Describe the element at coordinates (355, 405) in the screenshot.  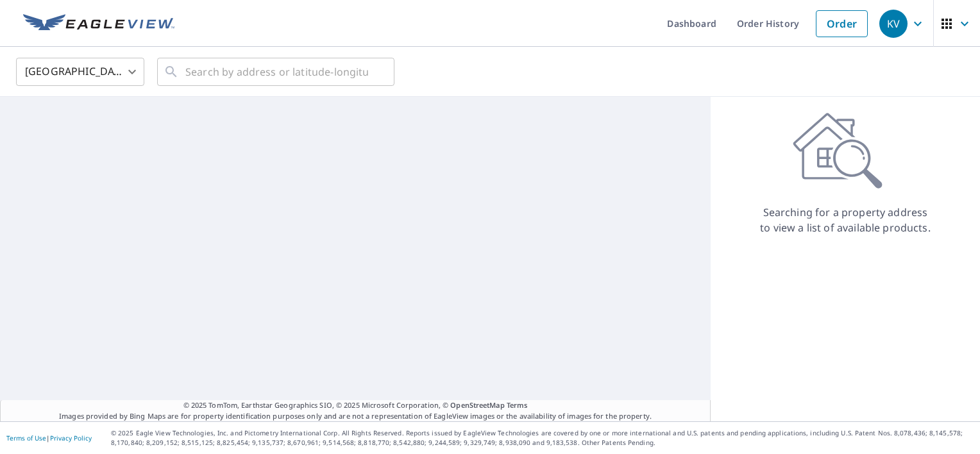
I see `span: © 2025 TomTom, Earthstar Geographics SIO, © 2025 Microsoft Corporation, ©` at that location.